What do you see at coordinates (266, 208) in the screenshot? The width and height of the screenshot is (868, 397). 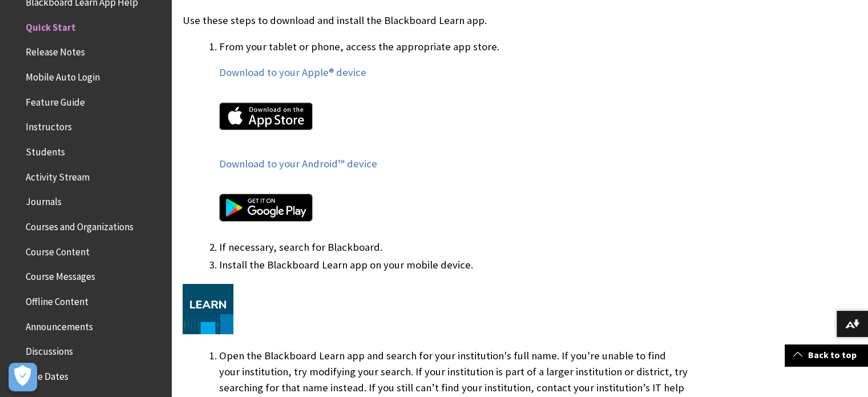 I see `img: Google Play` at bounding box center [266, 208].